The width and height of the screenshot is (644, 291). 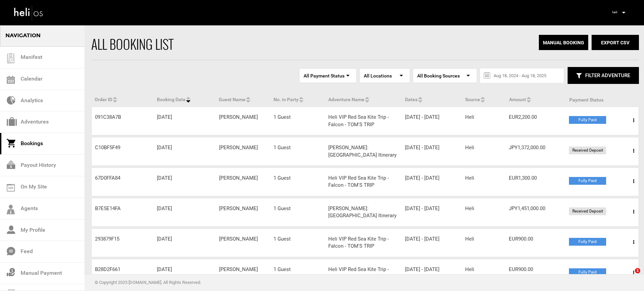 I want to click on button: Filter Adventure, so click(x=603, y=76).